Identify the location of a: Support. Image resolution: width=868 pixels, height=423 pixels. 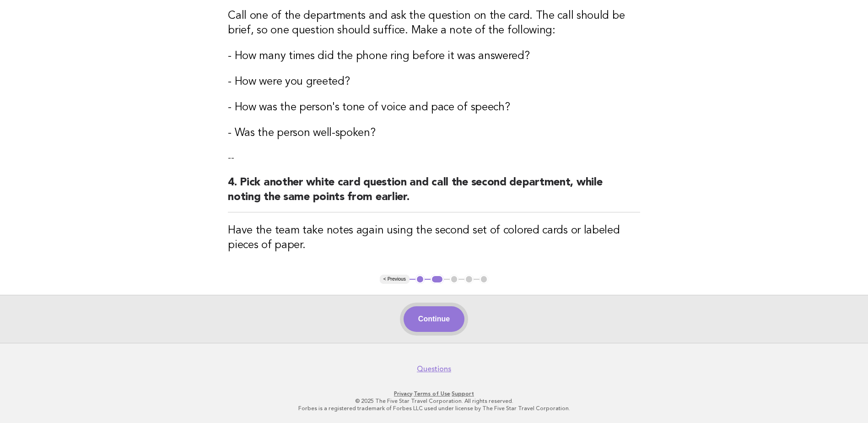
(463, 394).